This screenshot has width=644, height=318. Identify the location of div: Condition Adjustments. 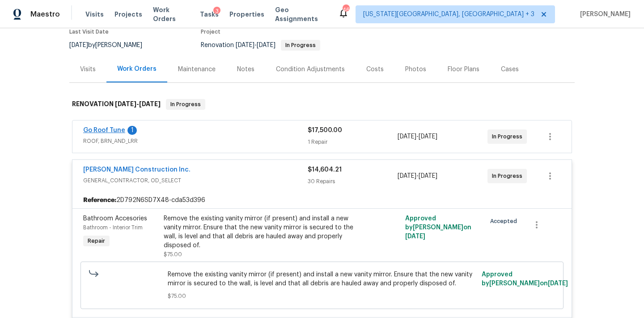
(310, 69).